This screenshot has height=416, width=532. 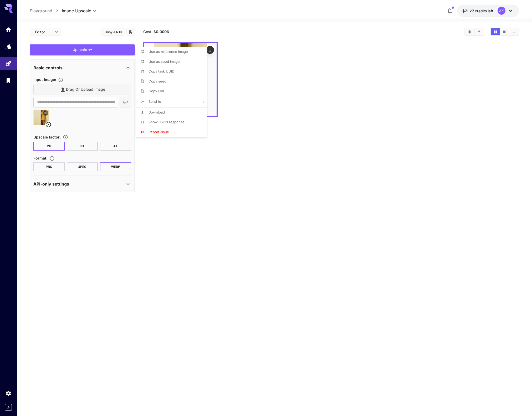 I want to click on span: Copy task UUID, so click(x=161, y=71).